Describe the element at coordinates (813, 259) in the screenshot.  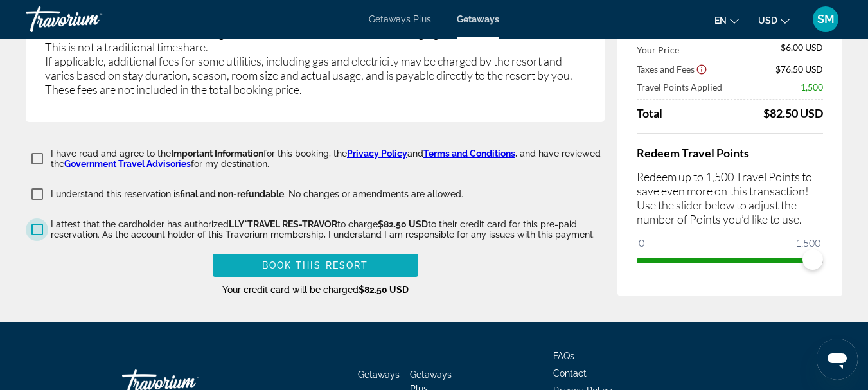
I see `span: ngx-slider` at that location.